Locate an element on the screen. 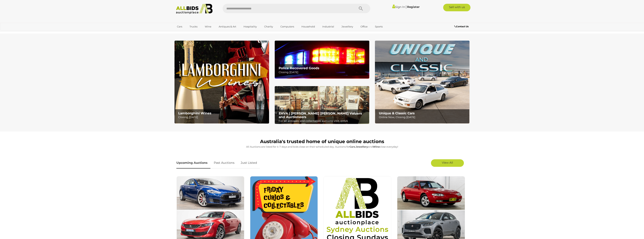 This screenshot has height=239, width=644. img: Lamborghini Wines is located at coordinates (222, 82).